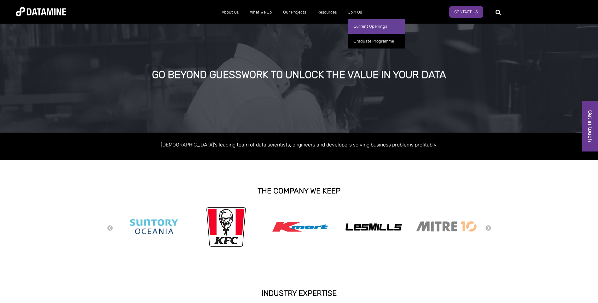 This screenshot has height=303, width=598. What do you see at coordinates (294, 12) in the screenshot?
I see `a: Our Projects` at bounding box center [294, 12].